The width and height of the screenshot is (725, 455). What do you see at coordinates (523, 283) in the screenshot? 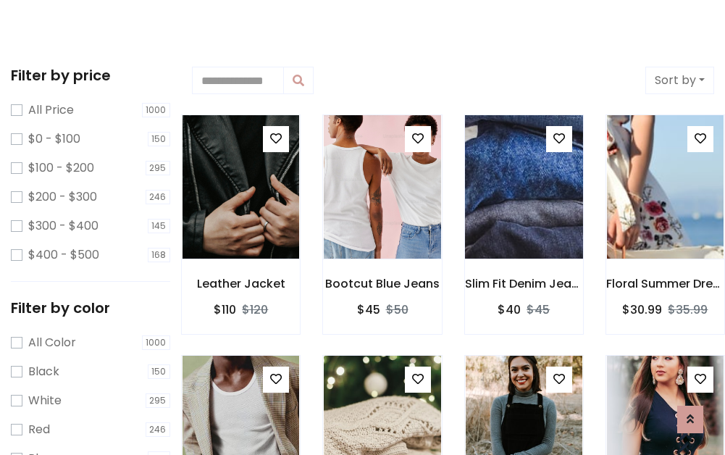
I see `h6: Slim Fit Denim Jeans` at bounding box center [523, 283].